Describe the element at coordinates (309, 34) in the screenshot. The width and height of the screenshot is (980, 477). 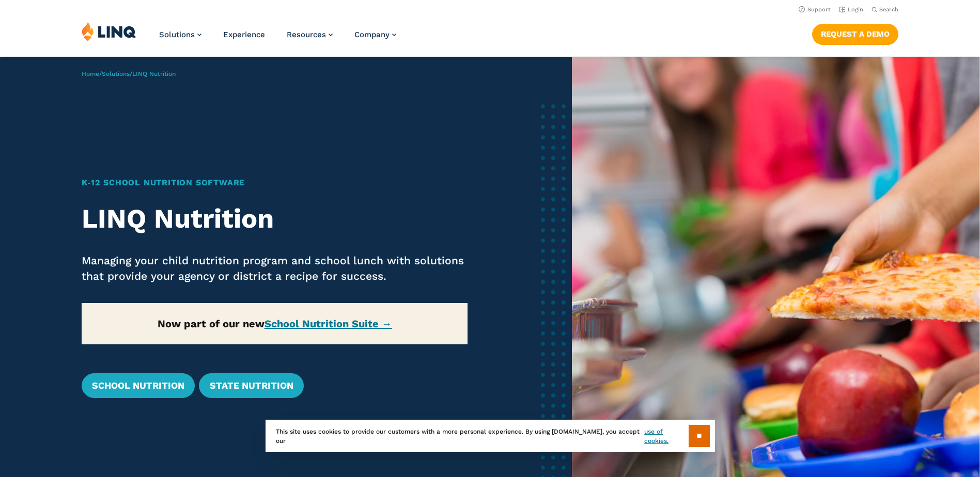
I see `a: Resources` at that location.